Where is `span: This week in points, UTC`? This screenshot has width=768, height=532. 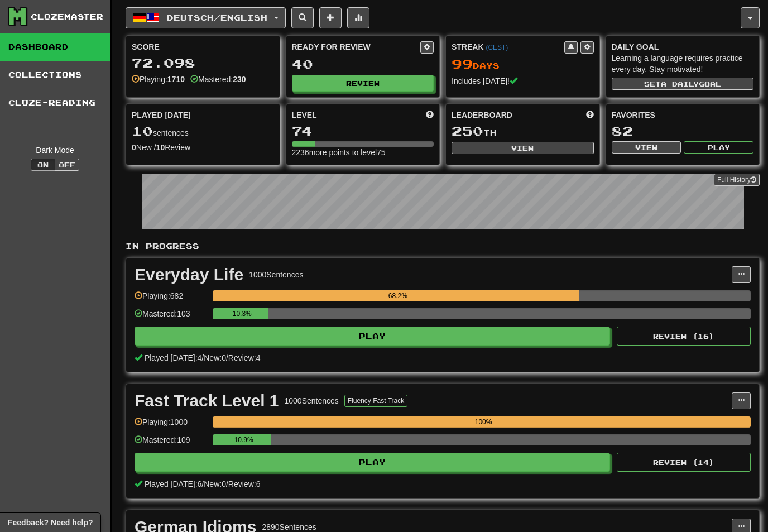
span: This week in points, UTC is located at coordinates (590, 115).